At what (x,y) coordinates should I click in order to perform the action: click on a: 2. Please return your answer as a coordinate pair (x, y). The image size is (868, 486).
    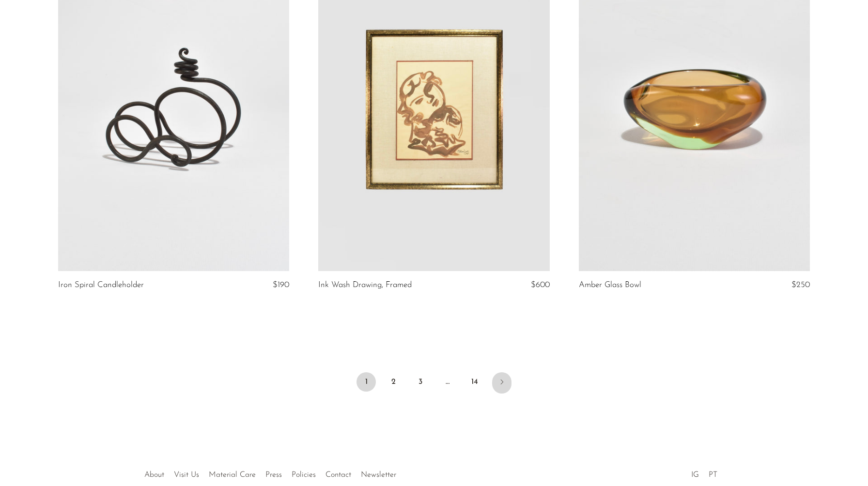
    Looking at the image, I should click on (394, 382).